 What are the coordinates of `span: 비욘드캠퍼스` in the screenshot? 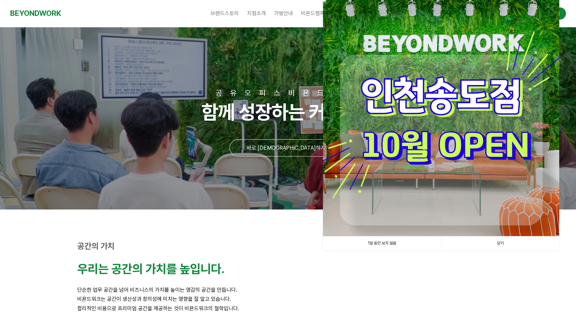 It's located at (315, 13).